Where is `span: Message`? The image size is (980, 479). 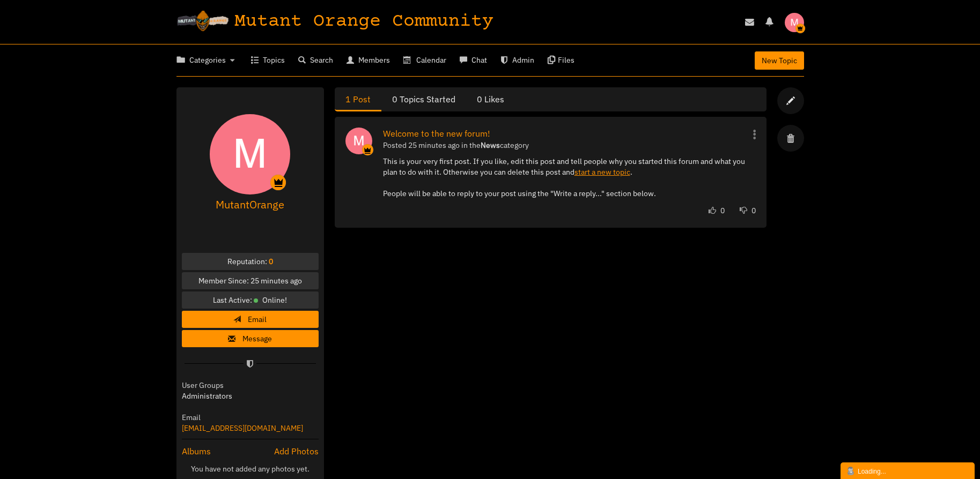 span: Message is located at coordinates (257, 339).